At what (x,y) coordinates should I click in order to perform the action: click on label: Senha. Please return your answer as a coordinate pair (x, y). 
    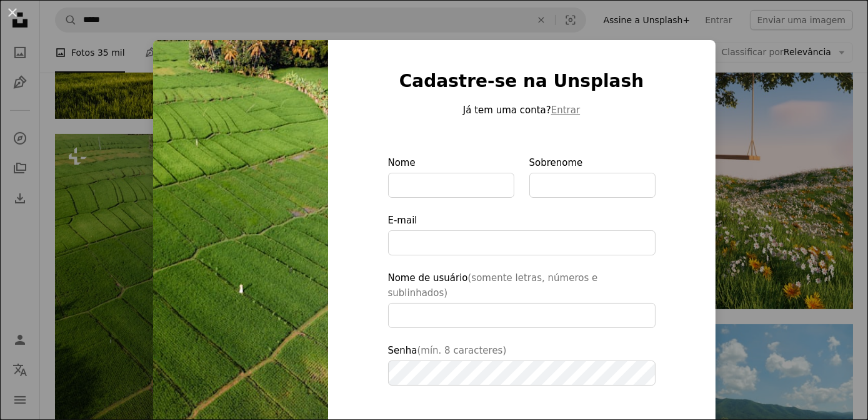
    Looking at the image, I should click on (522, 364).